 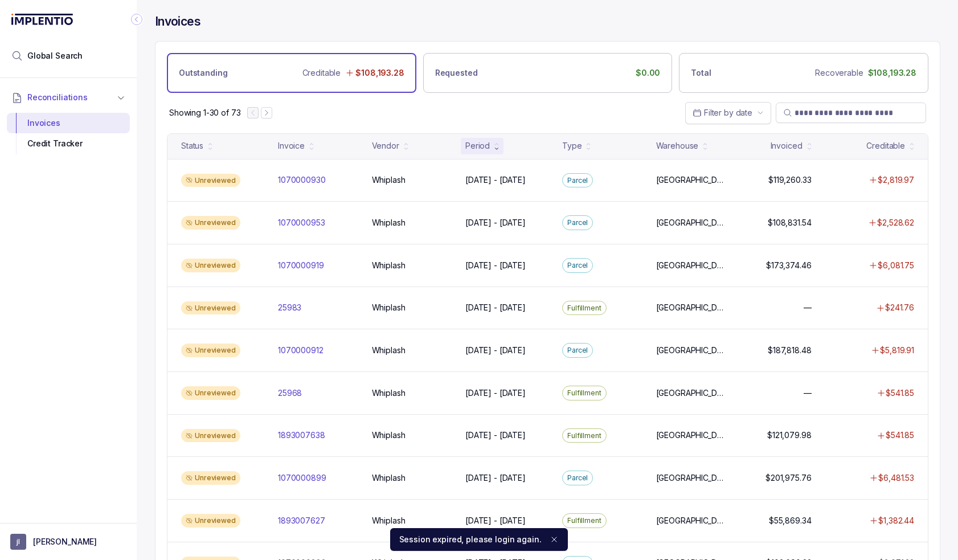 What do you see at coordinates (788, 478) in the screenshot?
I see `p: $201,975.76` at bounding box center [788, 478].